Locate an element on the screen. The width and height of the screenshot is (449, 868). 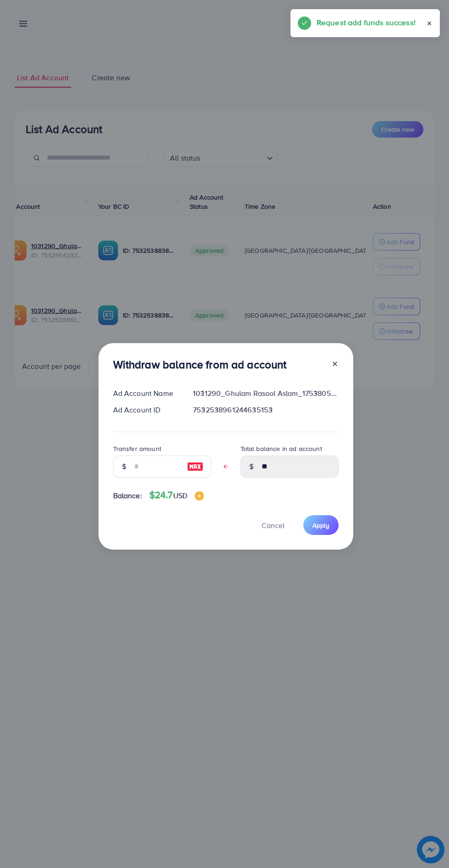
h3: Withdraw balance from ad account is located at coordinates (200, 364).